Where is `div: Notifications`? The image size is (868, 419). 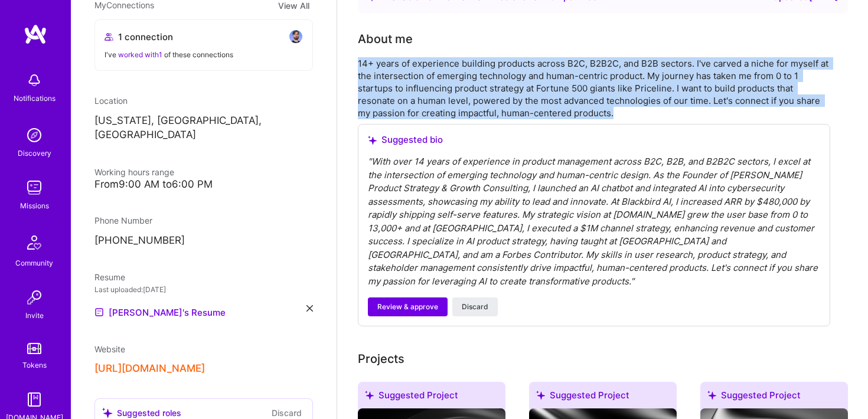 div: Notifications is located at coordinates (34, 98).